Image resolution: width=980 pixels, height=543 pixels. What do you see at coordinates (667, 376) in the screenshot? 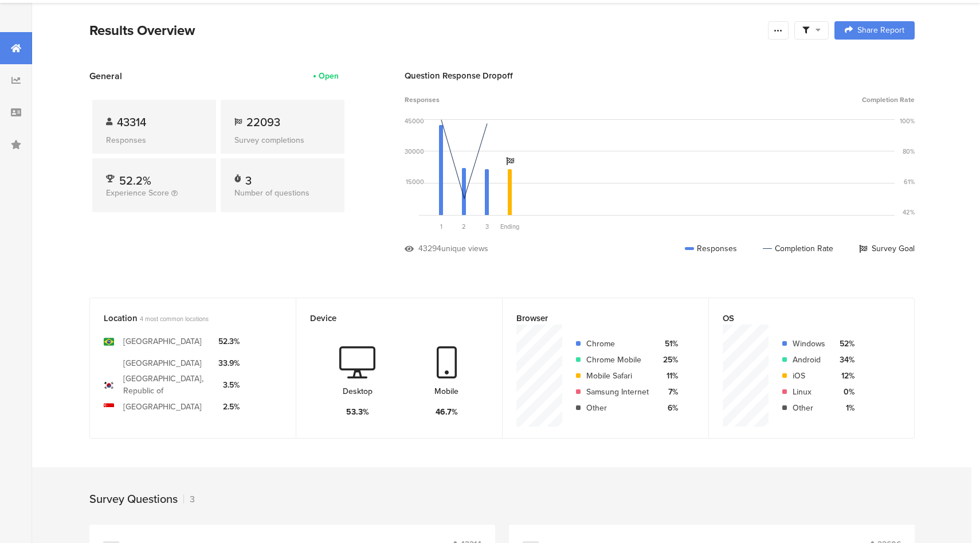
I see `div: 11%` at bounding box center [667, 376].